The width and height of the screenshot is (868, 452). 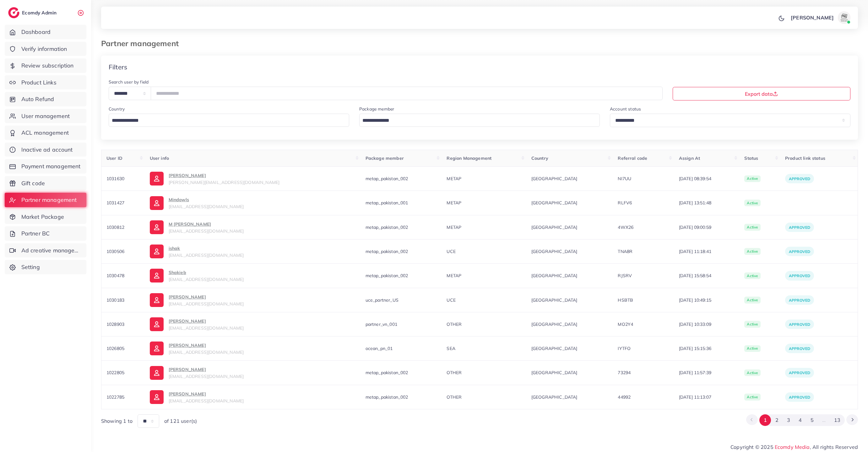 I want to click on span: Product link status, so click(x=805, y=158).